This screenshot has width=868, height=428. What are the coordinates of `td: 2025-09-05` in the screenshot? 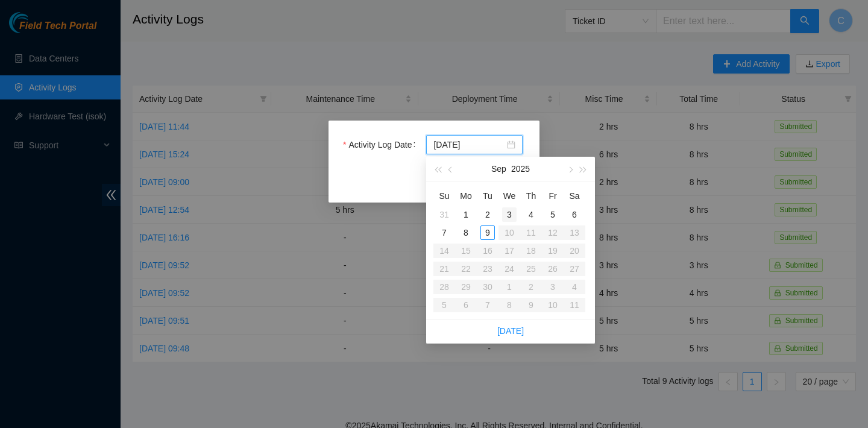 It's located at (553, 215).